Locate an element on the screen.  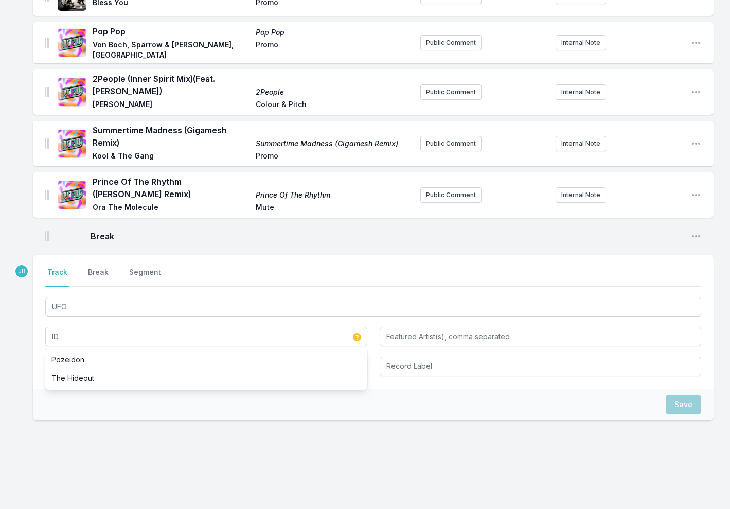
span: Colour & Pitch is located at coordinates (334, 105).